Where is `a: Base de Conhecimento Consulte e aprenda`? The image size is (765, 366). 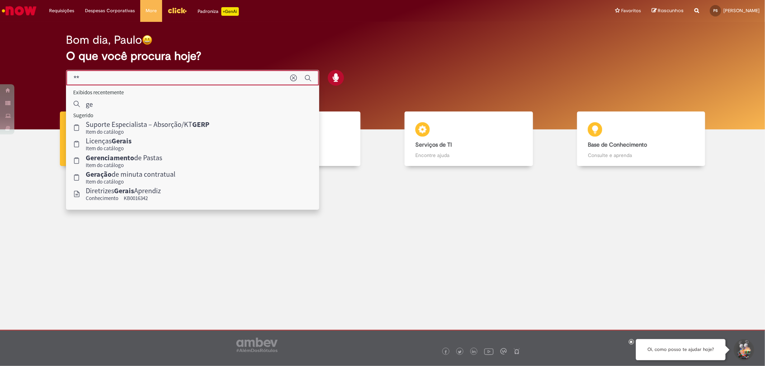 a: Base de Conhecimento Consulte e aprenda is located at coordinates (641, 139).